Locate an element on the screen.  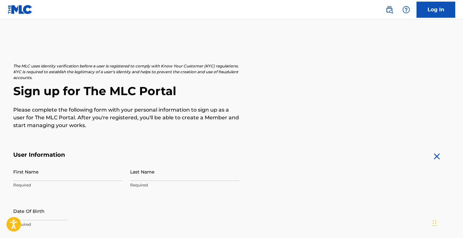
img: MLC Logo is located at coordinates (20, 9).